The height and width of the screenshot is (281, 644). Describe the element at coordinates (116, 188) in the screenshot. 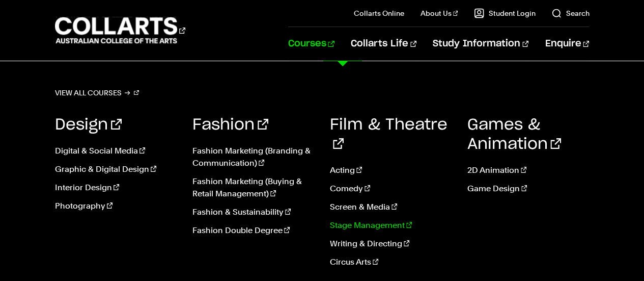

I see `a: Interior Design` at that location.